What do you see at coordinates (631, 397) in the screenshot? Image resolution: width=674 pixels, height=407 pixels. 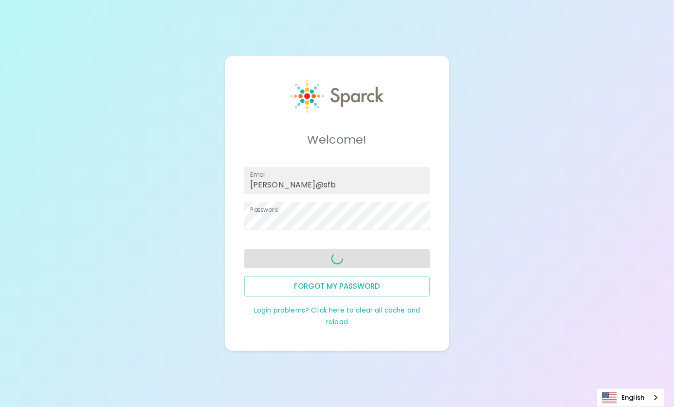 I see `aside: Language selected: English` at bounding box center [631, 397].